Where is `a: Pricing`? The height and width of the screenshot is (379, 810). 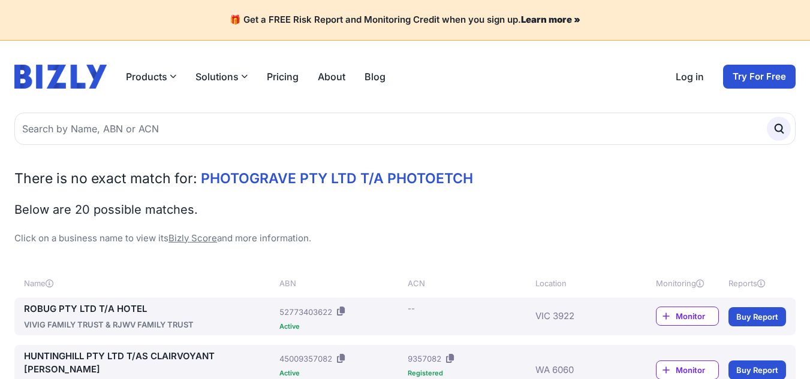 a: Pricing is located at coordinates (282, 77).